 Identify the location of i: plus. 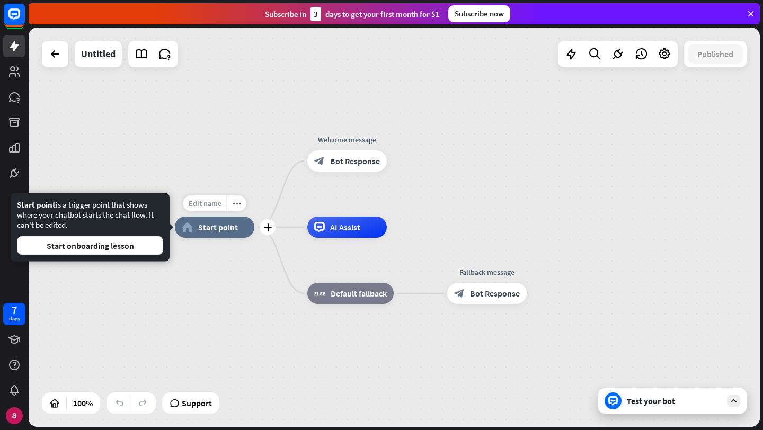
(267, 227).